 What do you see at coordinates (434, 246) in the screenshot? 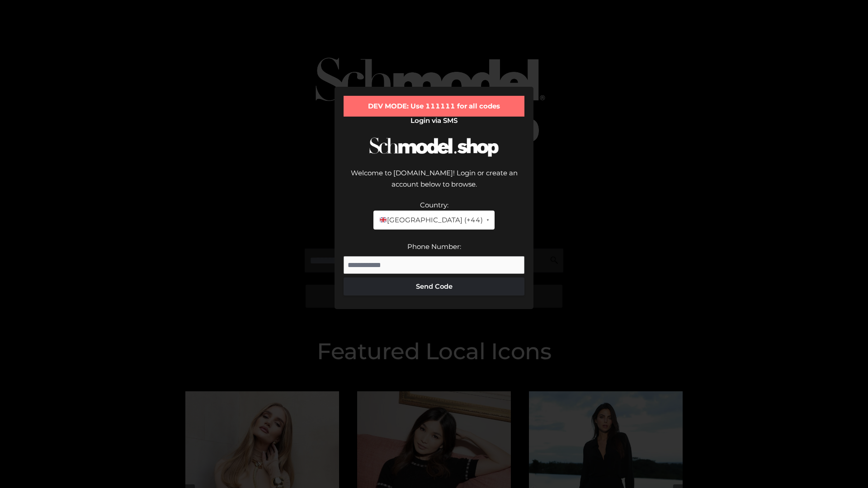
I see `label: Phone Number:` at bounding box center [434, 246].